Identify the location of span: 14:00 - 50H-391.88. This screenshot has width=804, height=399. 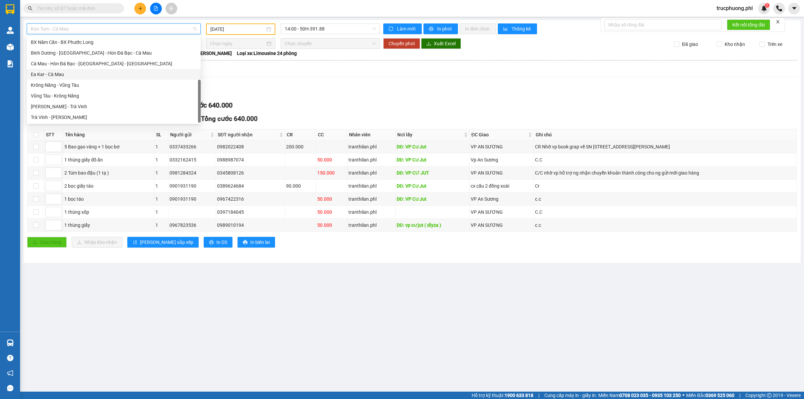
(330, 29).